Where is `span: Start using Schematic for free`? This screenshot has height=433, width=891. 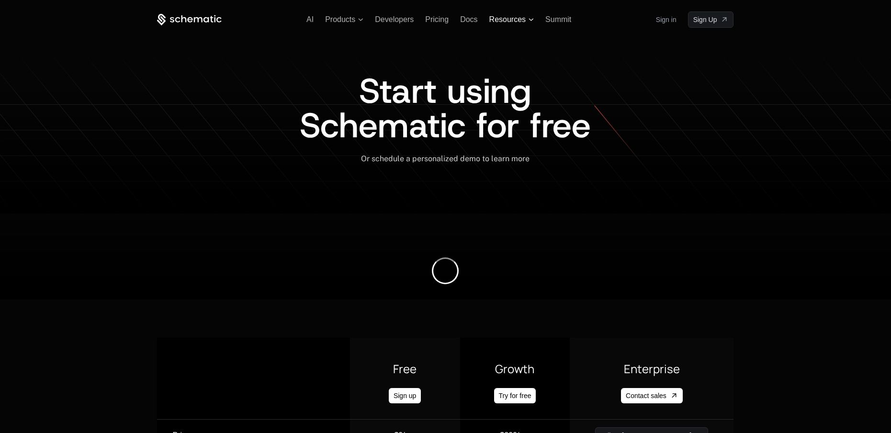
span: Start using Schematic for free is located at coordinates (445, 108).